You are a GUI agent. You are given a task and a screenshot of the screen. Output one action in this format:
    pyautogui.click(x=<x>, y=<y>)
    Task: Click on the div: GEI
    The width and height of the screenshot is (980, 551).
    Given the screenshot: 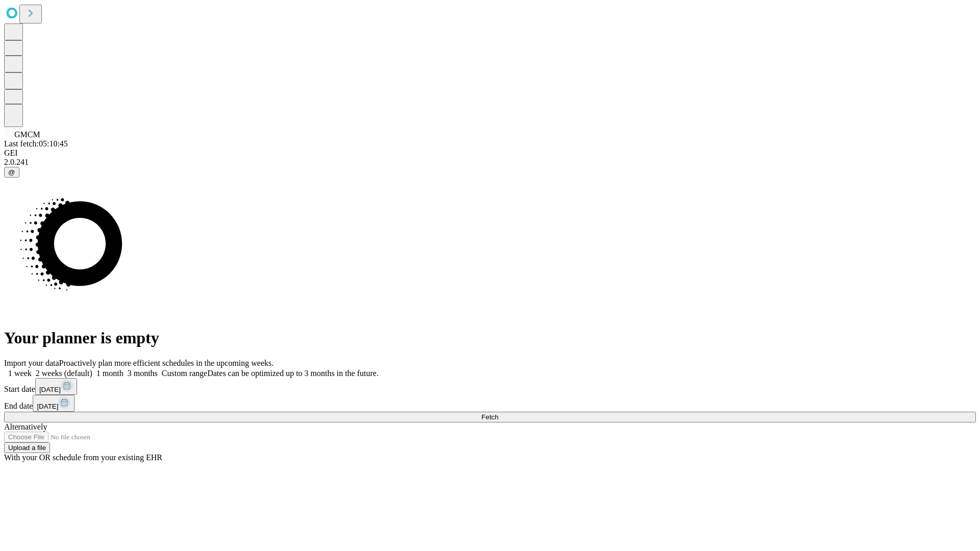 What is the action you would take?
    pyautogui.click(x=490, y=153)
    